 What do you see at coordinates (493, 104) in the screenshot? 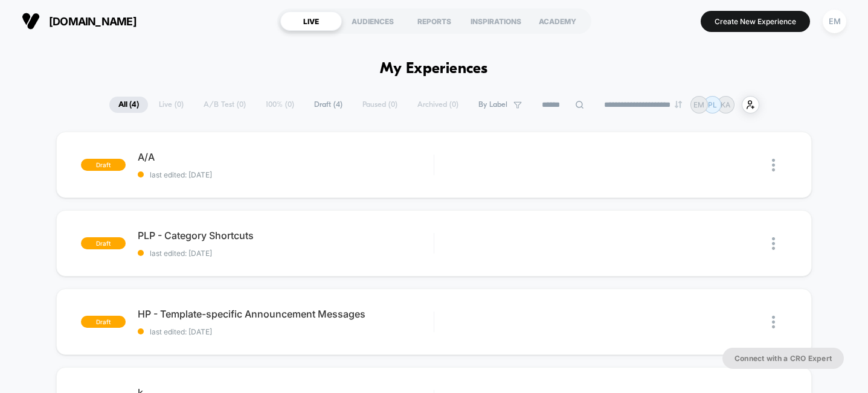
I see `span: By Label` at bounding box center [493, 104].